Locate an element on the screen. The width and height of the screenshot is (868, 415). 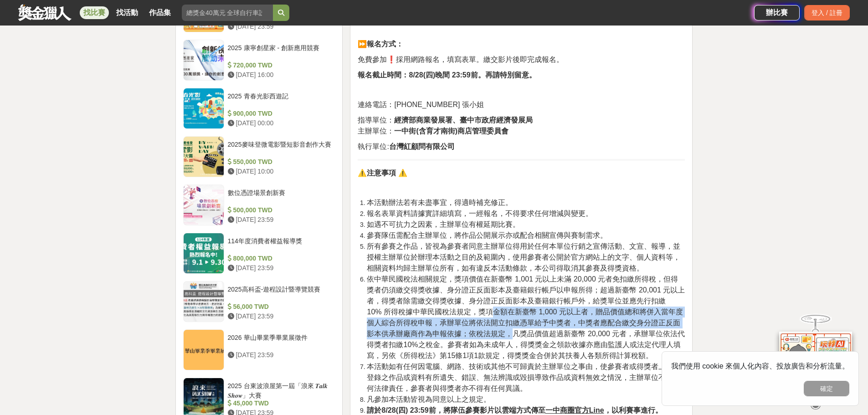
div: 550,000 TWD is located at coordinates (280, 162).